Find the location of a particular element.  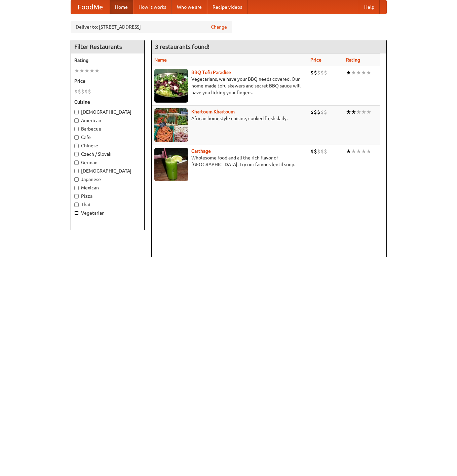

label: Mexican is located at coordinates (108, 188).